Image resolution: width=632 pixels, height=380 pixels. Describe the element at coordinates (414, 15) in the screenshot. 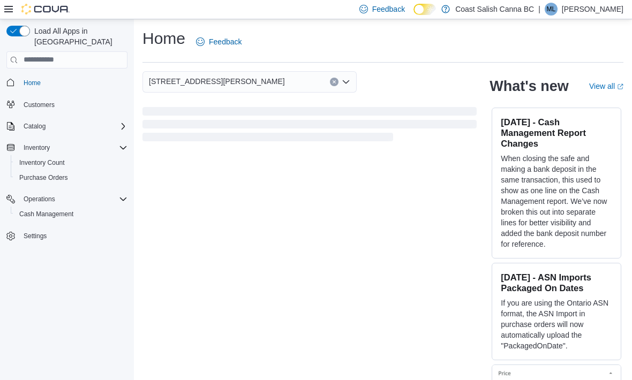

I see `span: Dark Mode` at that location.